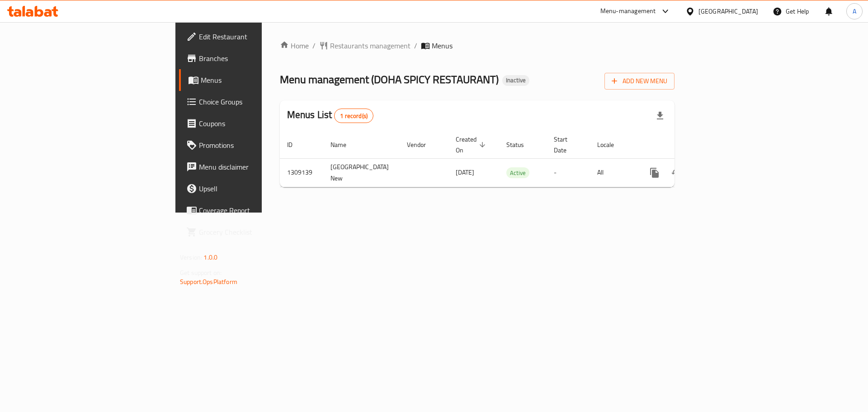 The height and width of the screenshot is (412, 868). I want to click on span: Grocery Checklist, so click(256, 232).